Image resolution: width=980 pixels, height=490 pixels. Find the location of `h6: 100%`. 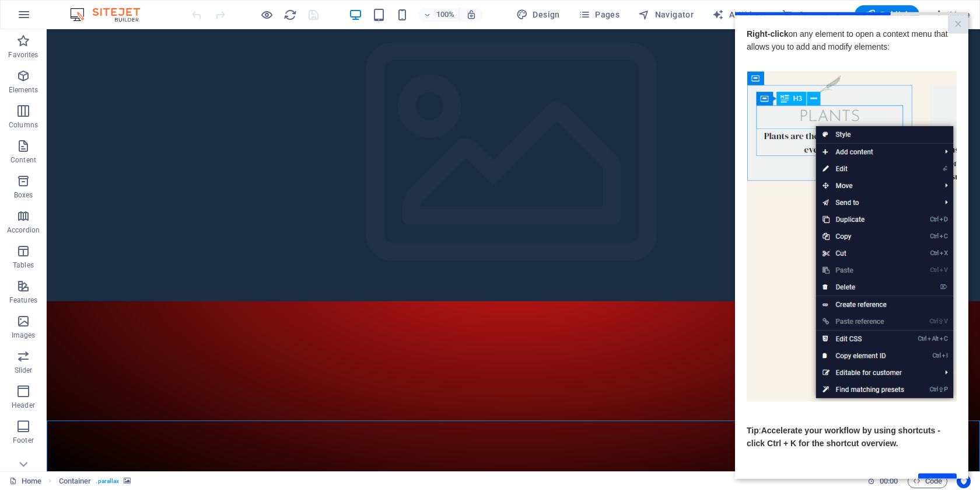

h6: 100% is located at coordinates (445, 15).